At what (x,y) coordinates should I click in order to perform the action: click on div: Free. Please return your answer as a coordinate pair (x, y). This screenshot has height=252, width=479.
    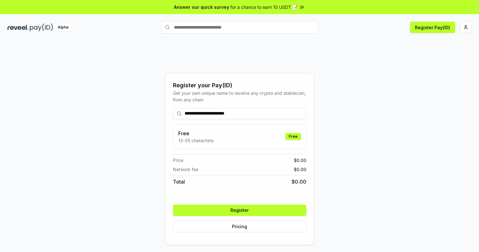
    Looking at the image, I should click on (293, 137).